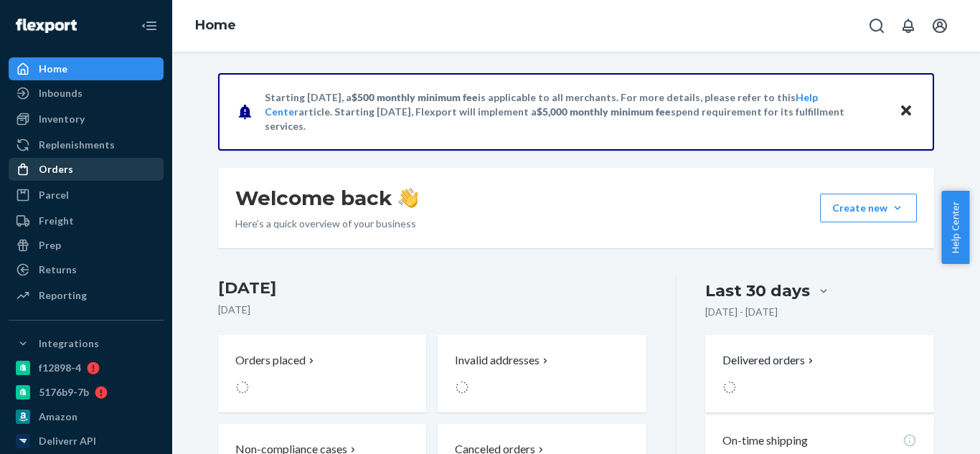 The image size is (980, 454). I want to click on div: Inbounds, so click(60, 93).